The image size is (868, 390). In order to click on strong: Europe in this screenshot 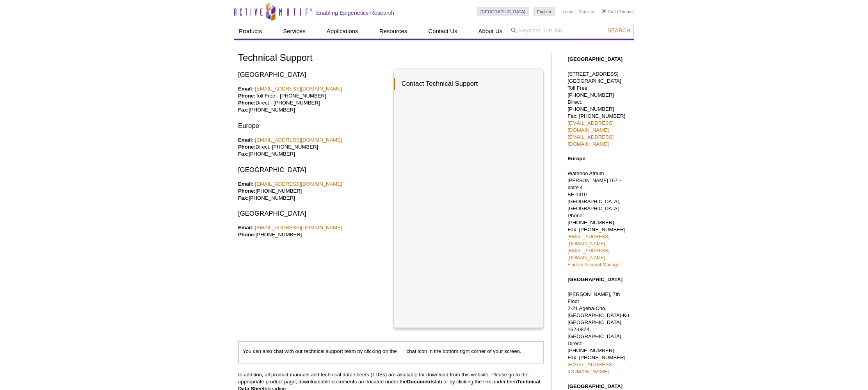, I will do `click(577, 159)`.